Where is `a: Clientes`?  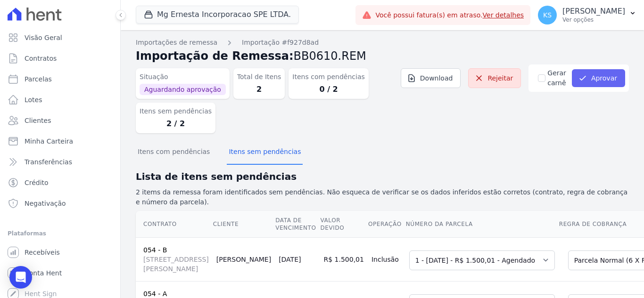
a: Clientes is located at coordinates (60, 120).